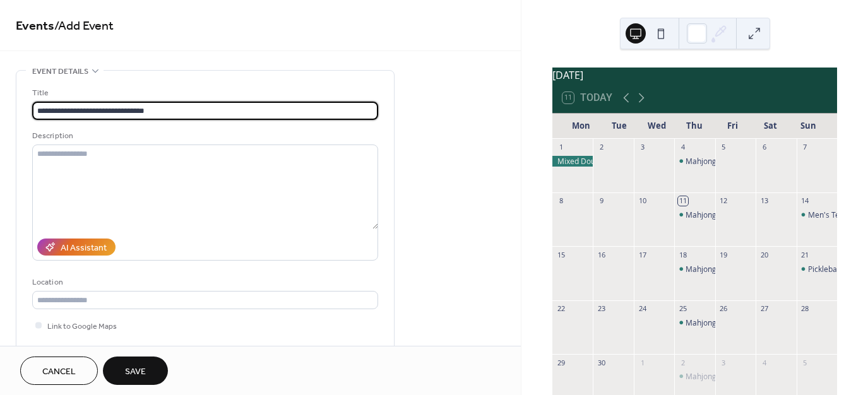  Describe the element at coordinates (723, 201) in the screenshot. I see `div: 12` at that location.